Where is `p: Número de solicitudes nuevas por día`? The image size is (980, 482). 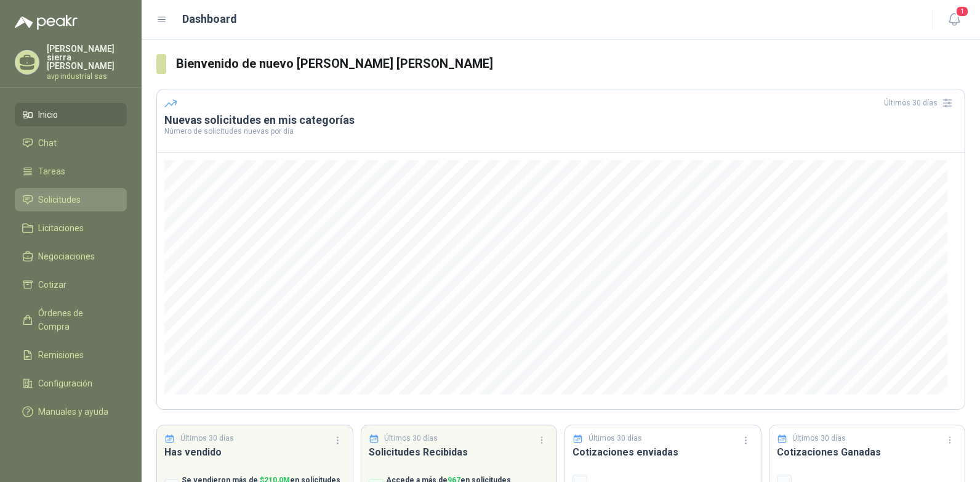 p: Número de solicitudes nuevas por día is located at coordinates (561, 132).